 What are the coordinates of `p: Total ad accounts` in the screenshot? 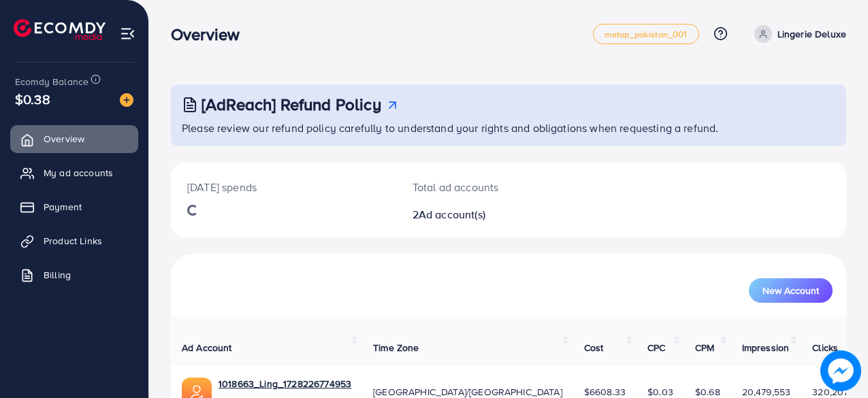 It's located at (480, 187).